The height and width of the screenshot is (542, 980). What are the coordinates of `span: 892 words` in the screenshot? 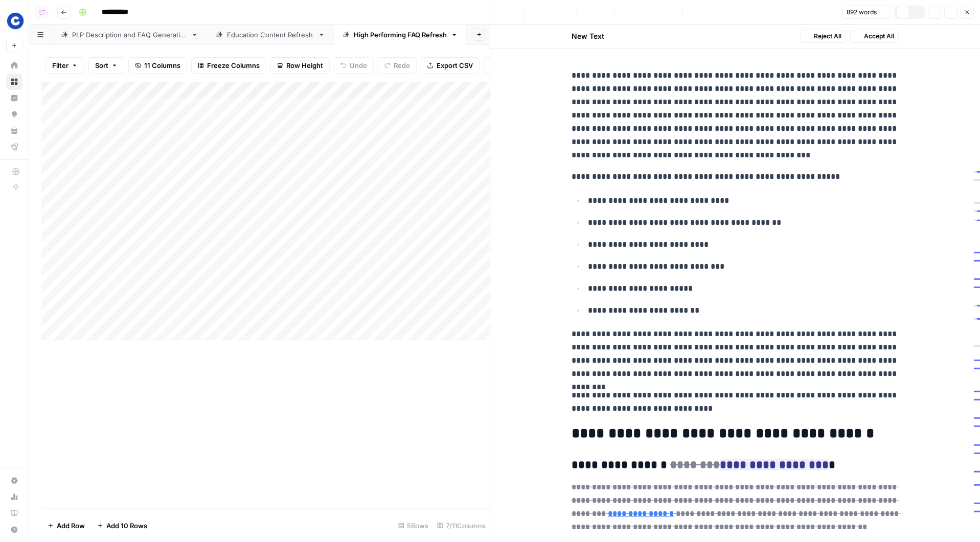 It's located at (862, 12).